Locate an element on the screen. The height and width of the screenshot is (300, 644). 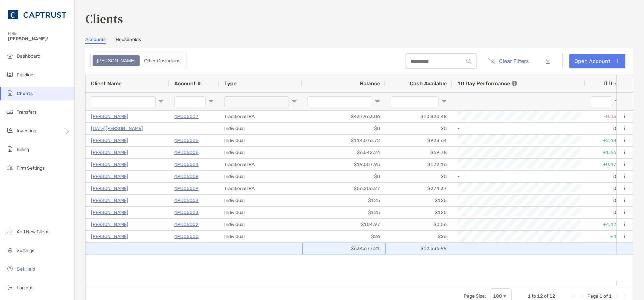
div: Last Page is located at coordinates (625, 297).